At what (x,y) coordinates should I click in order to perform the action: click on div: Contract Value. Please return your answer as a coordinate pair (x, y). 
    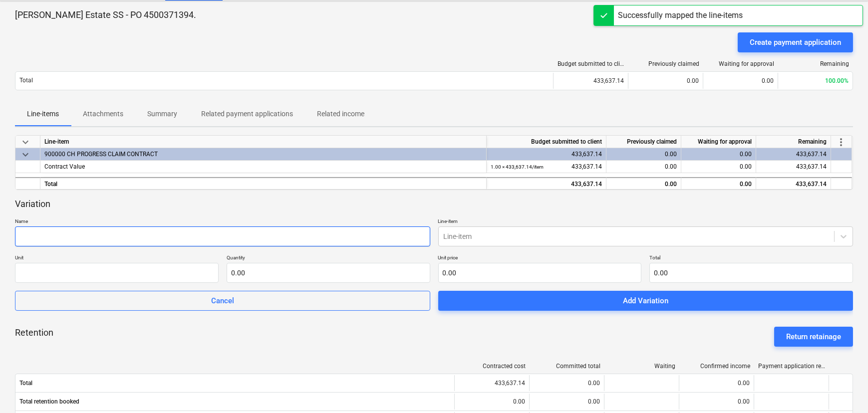
    Looking at the image, I should click on (263, 166).